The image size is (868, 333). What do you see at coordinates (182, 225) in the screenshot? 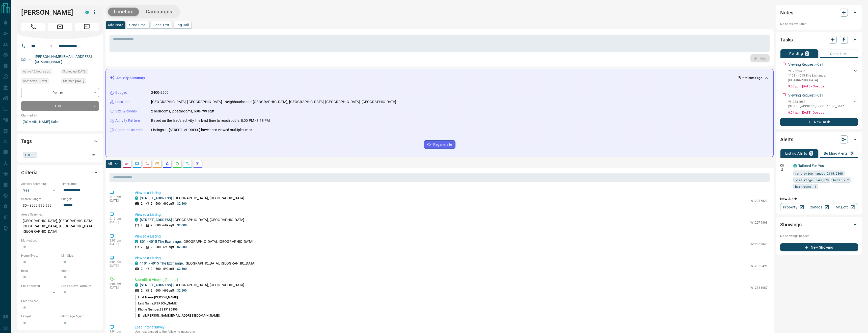
I see `p: $2,600` at bounding box center [182, 225].